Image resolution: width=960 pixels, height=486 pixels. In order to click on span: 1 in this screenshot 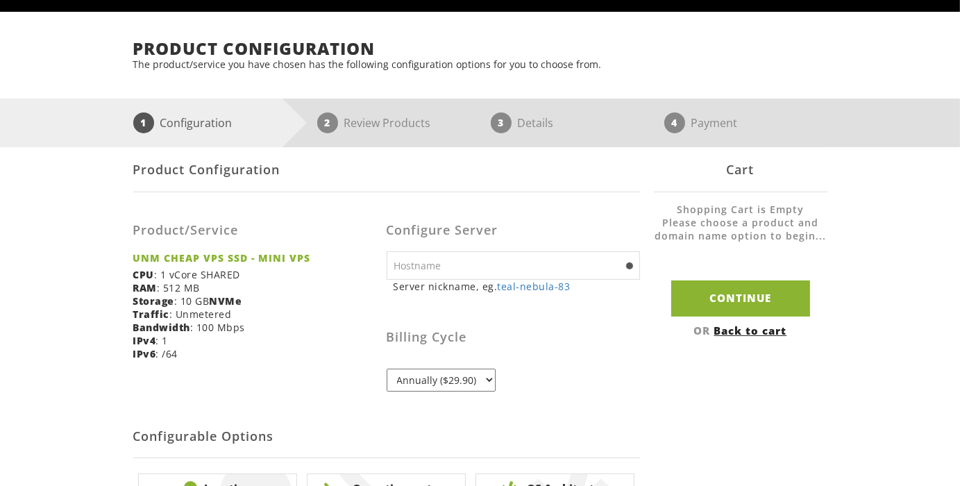, I will do `click(144, 123)`.